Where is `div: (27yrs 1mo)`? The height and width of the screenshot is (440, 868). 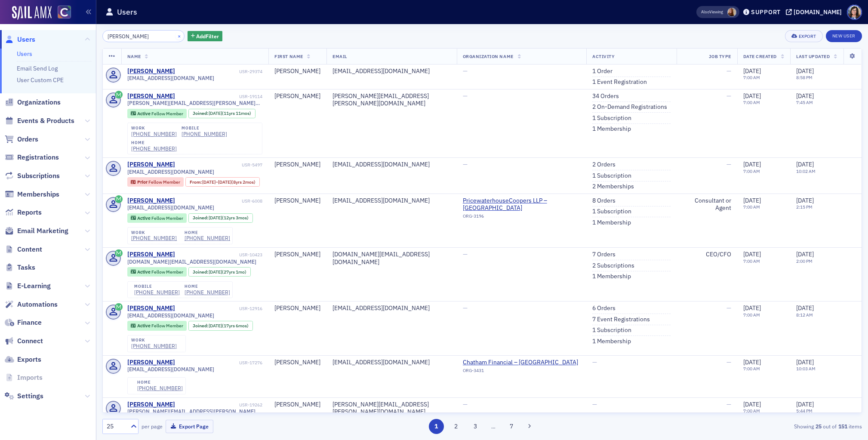 div: (27yrs 1mo) is located at coordinates (228, 272).